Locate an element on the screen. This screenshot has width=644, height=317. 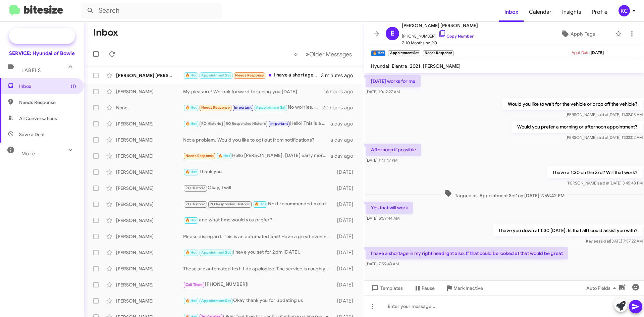
span: Special Campaign is located at coordinates (49, 36).